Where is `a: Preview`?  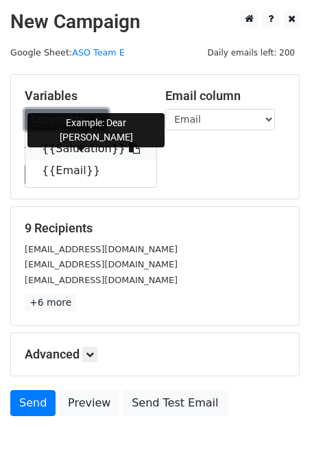
a: Preview is located at coordinates (89, 403).